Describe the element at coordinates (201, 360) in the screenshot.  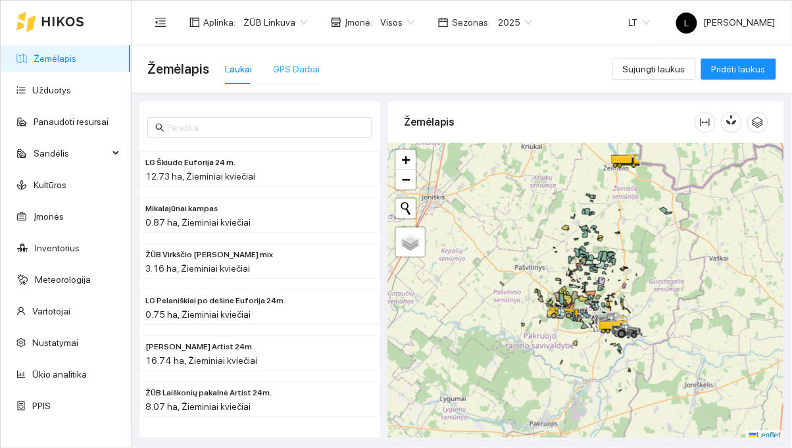
I see `span: 16.74 ha, Žieminiai kviečiai` at that location.